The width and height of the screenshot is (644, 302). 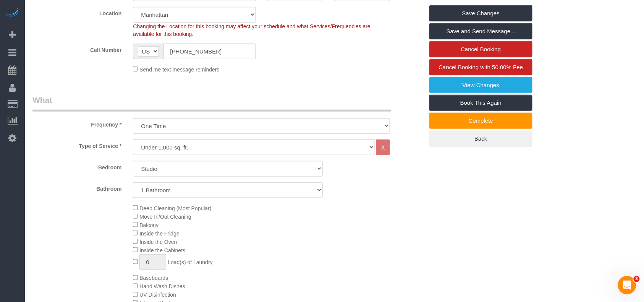 What do you see at coordinates (179, 69) in the screenshot?
I see `span: Send me text message reminders` at bounding box center [179, 69].